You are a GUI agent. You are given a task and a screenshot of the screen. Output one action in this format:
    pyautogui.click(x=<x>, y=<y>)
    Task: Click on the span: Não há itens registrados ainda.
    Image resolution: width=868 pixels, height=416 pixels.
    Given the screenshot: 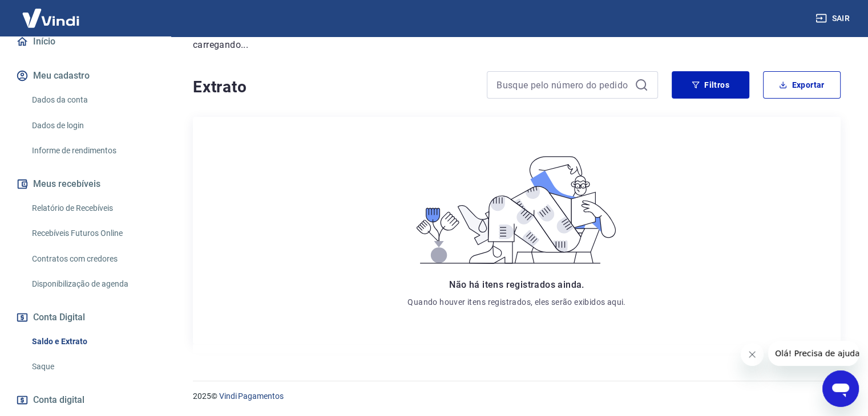 What is the action you would take?
    pyautogui.click(x=516, y=285)
    